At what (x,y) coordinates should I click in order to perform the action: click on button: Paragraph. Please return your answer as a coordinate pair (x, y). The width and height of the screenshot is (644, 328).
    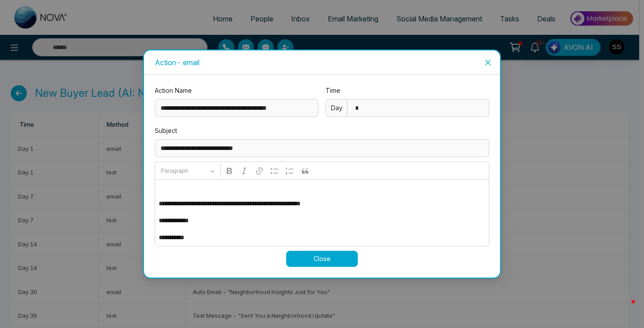
    Looking at the image, I should click on (188, 170).